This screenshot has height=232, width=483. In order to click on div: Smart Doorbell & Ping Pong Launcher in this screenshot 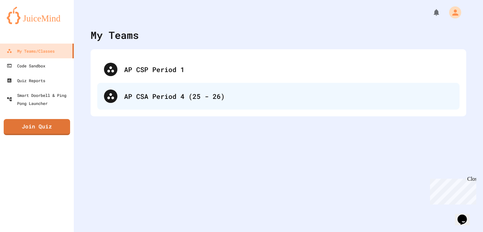, I will do `click(39, 99)`.